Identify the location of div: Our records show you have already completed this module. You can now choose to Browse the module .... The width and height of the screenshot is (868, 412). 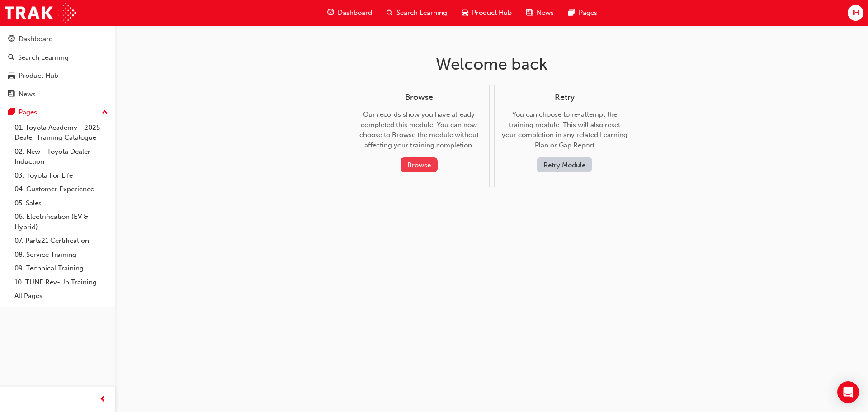
(419, 133).